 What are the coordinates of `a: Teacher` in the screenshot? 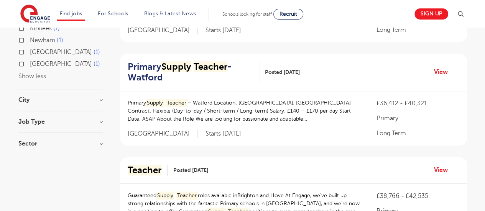 It's located at (148, 170).